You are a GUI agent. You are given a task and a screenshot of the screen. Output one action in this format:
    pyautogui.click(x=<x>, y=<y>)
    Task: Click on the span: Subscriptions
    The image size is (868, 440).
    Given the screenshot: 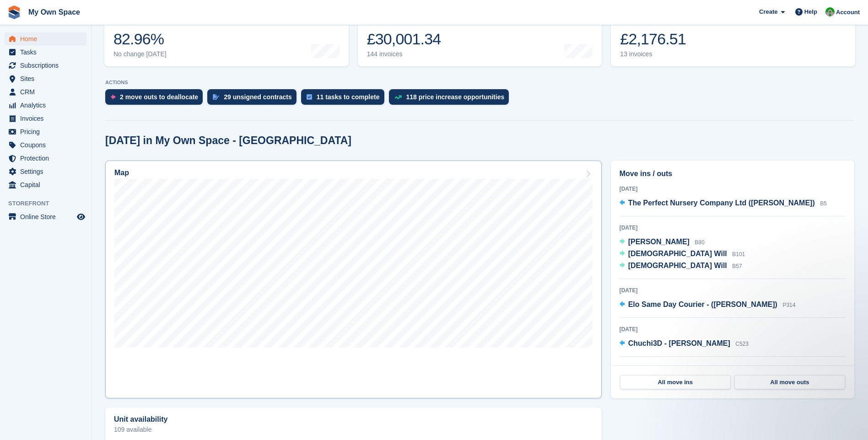 What is the action you would take?
    pyautogui.click(x=47, y=66)
    